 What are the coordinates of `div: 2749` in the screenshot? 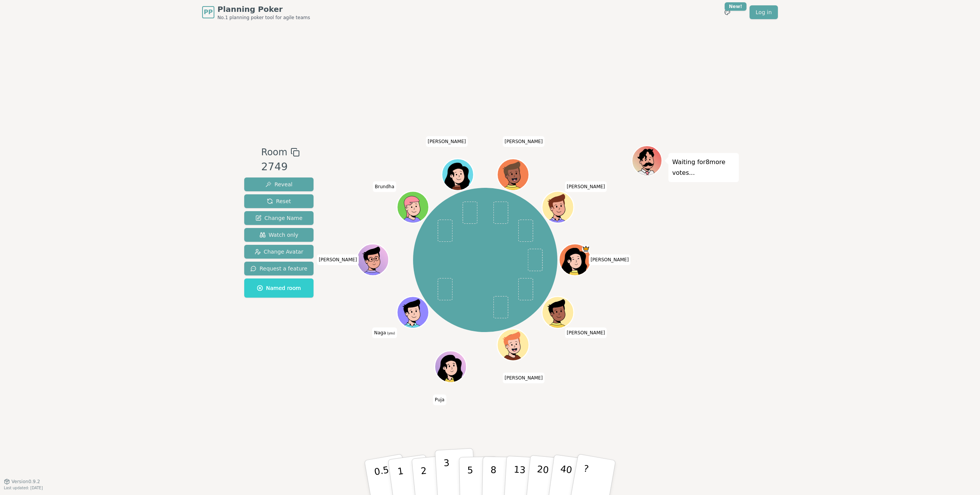 It's located at (280, 167).